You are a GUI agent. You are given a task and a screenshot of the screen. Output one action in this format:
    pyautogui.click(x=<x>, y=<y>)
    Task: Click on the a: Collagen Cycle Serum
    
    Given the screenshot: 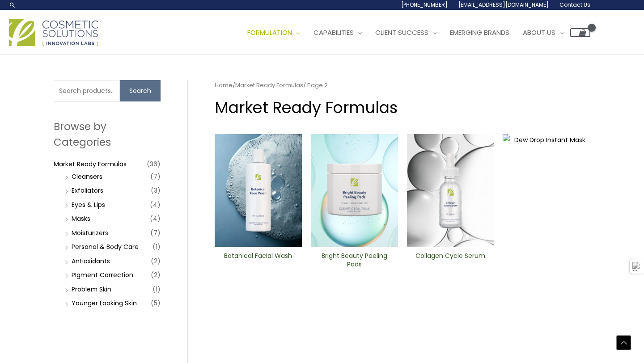 What is the action you would take?
    pyautogui.click(x=450, y=262)
    